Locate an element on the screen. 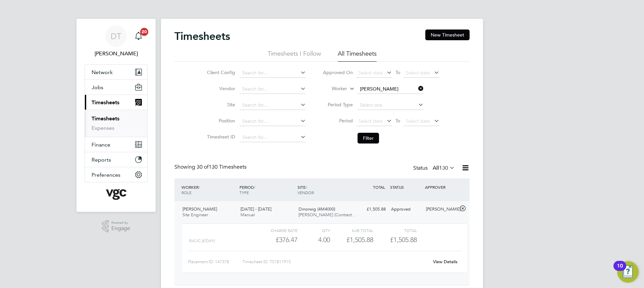 This screenshot has height=288, width=644. div: Timesheets is located at coordinates (116, 123).